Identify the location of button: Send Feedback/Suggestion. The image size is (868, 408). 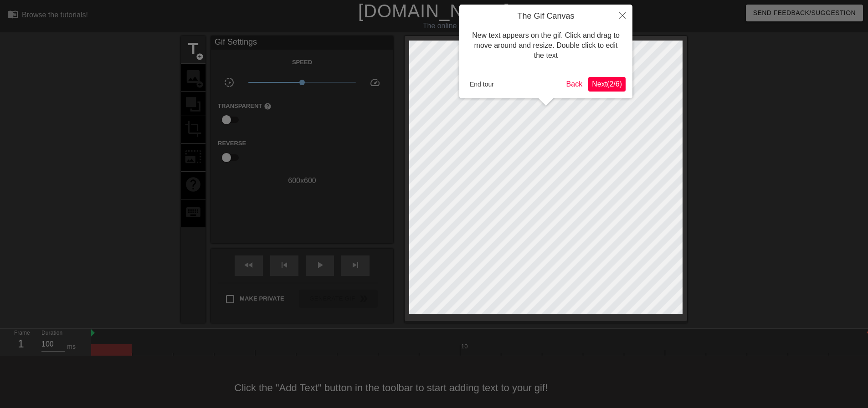
(804, 13).